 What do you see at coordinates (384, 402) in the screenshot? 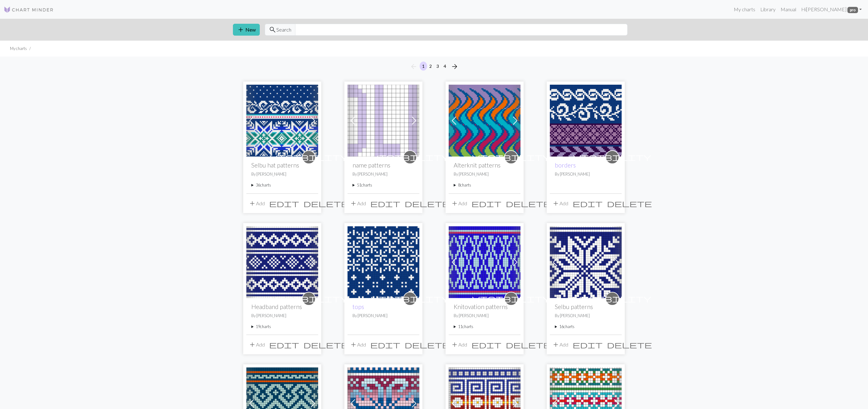
I see `a: Copy of Millie hat #1` at bounding box center [384, 402].